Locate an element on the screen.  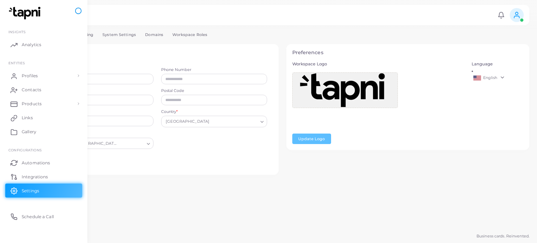
span: ENTITIES is located at coordinates (48, 63).